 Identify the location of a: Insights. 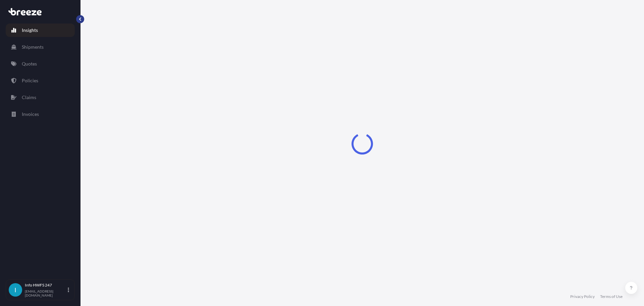
(40, 30).